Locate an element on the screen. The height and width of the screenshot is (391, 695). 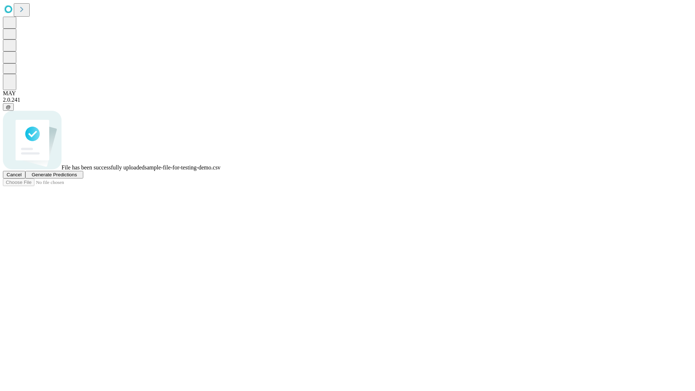
span: sample-file-for-testing-demo.csv is located at coordinates (183, 167).